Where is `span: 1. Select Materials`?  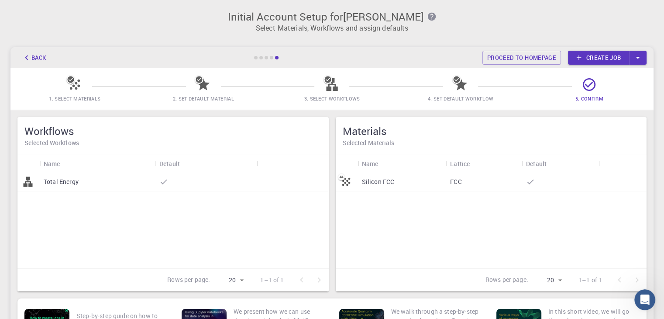
span: 1. Select Materials is located at coordinates (75, 98).